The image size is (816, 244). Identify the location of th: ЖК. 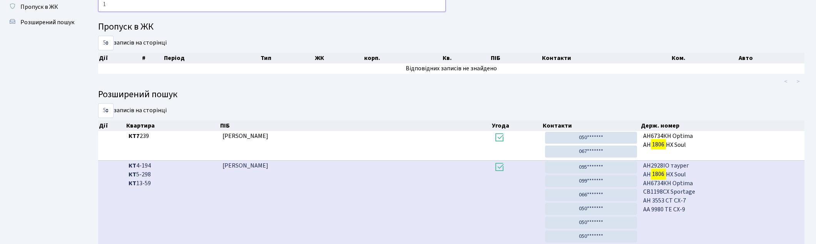
(339, 58).